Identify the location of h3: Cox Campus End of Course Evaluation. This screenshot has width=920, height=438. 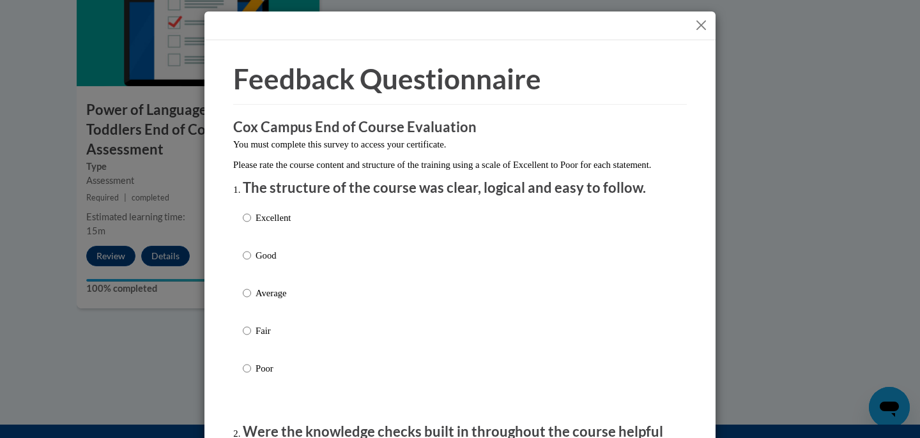
(460, 127).